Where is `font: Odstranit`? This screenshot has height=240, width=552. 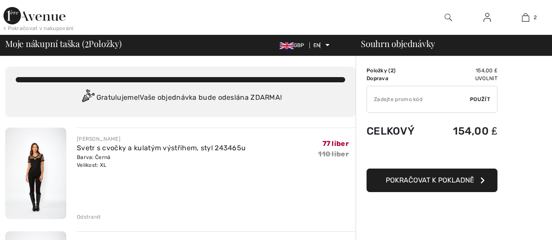 font: Odstranit is located at coordinates (89, 217).